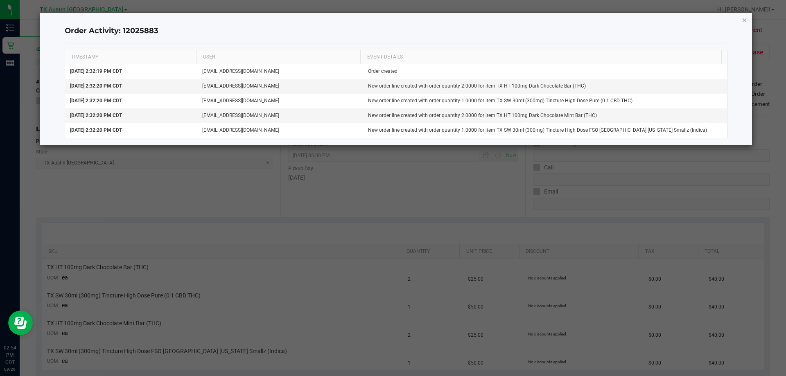 Image resolution: width=786 pixels, height=376 pixels. What do you see at coordinates (540, 57) in the screenshot?
I see `th: EVENT DETAILS` at bounding box center [540, 57].